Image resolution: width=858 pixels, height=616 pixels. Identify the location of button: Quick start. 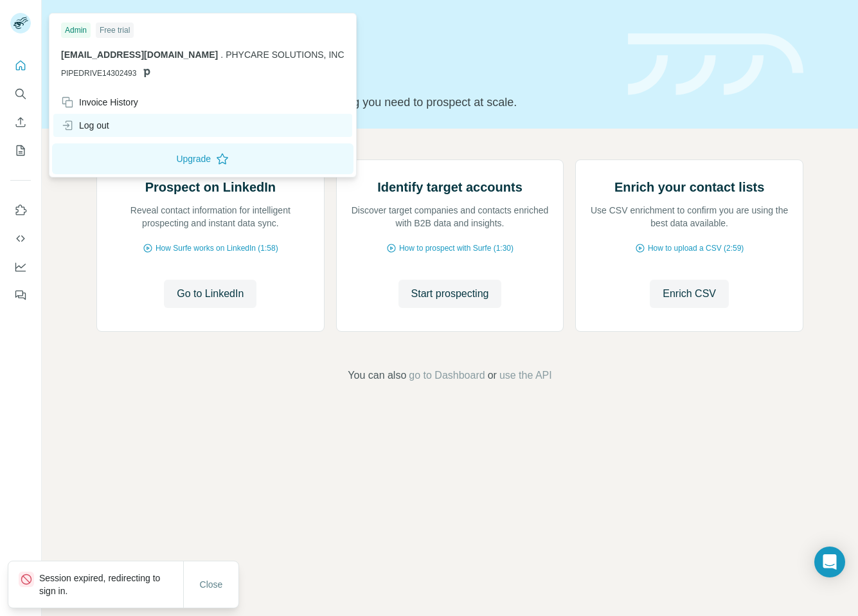
(21, 66).